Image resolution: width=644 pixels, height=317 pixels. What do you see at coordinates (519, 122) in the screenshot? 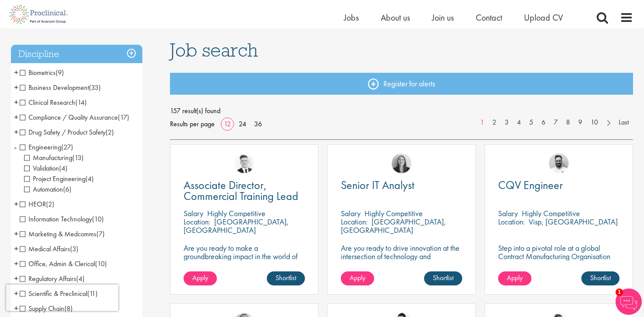
I see `a: 4` at bounding box center [519, 122].